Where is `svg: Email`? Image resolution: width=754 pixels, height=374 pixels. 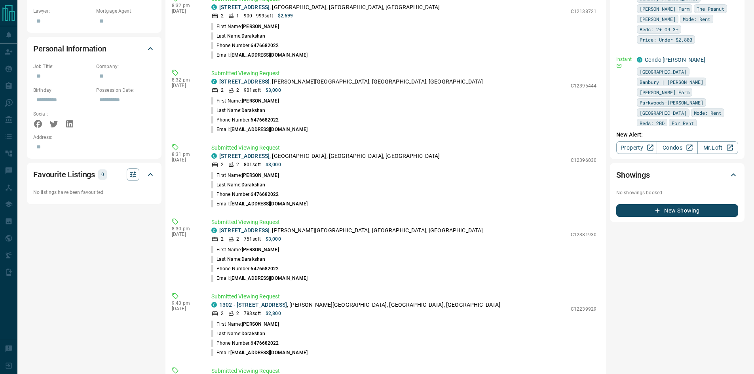 svg: Email is located at coordinates (619, 66).